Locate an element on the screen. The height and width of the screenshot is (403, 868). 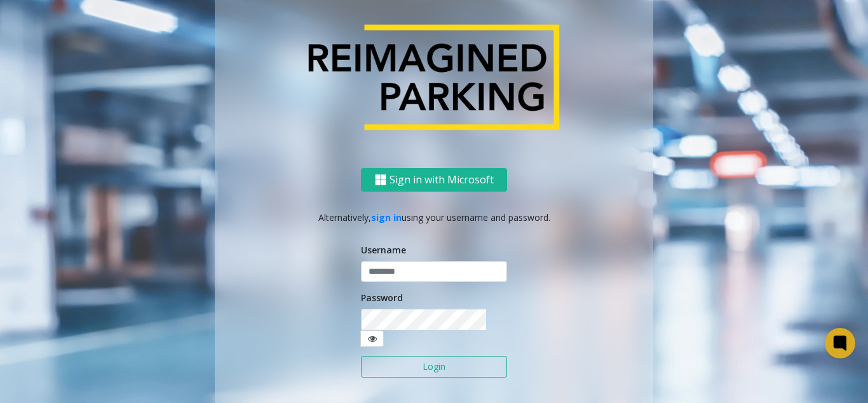
a: sign in is located at coordinates (386, 217).